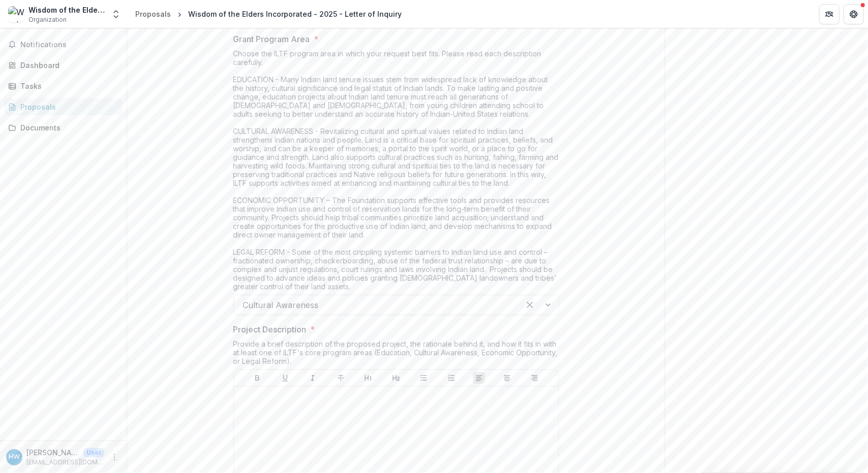  Describe the element at coordinates (67, 65) in the screenshot. I see `div: Dashboard` at that location.